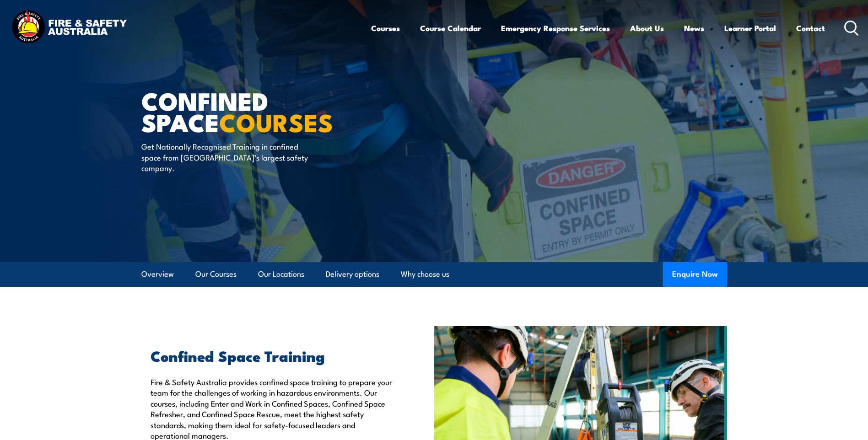 The image size is (868, 440). I want to click on a: Overview, so click(157, 274).